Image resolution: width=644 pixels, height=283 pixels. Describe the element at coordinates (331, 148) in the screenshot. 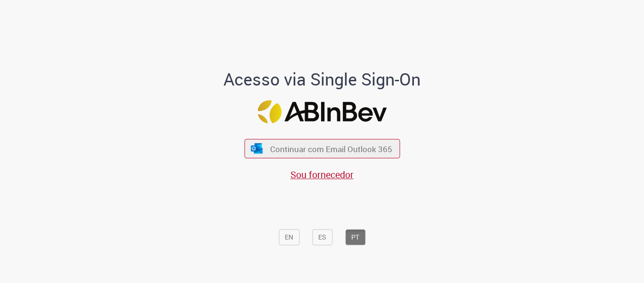

I see `span: Continuar com Email Outlook 365` at that location.